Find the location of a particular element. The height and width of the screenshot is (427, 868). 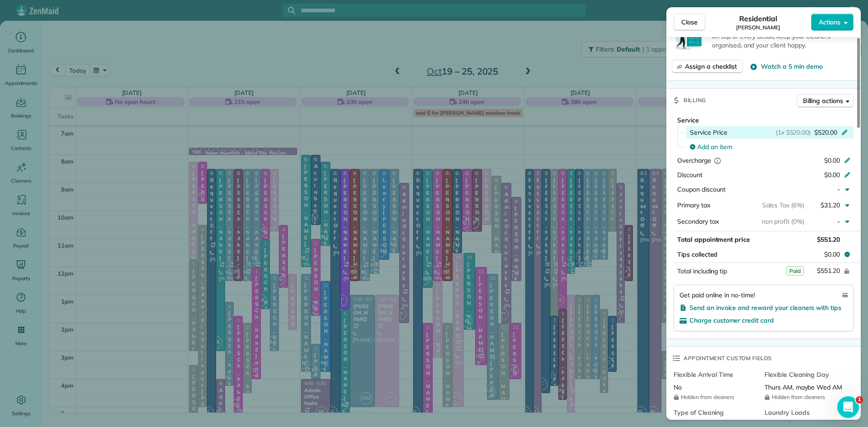

button: $551.20 is located at coordinates (805, 271).